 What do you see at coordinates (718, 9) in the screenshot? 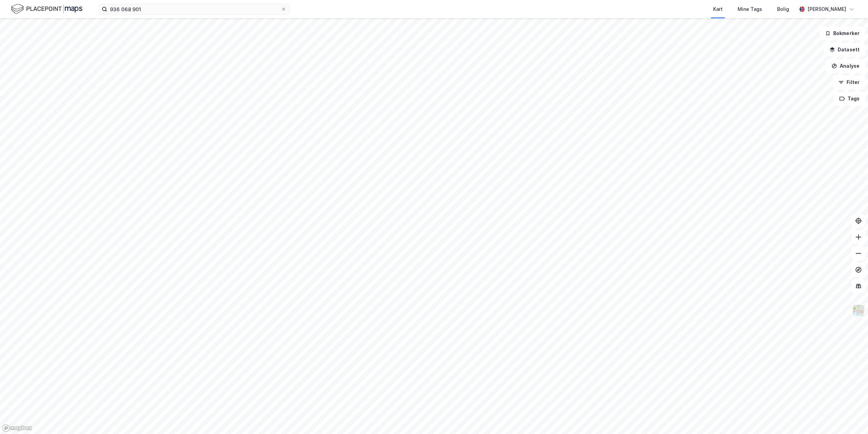
I see `div: Kart` at bounding box center [718, 9].